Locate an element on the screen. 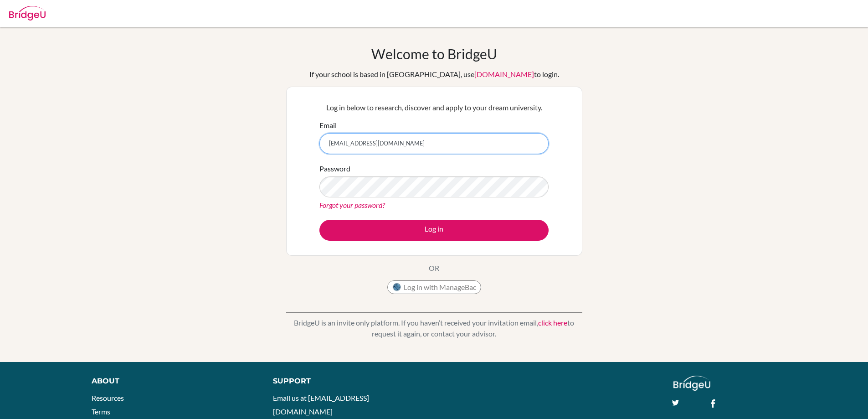 The width and height of the screenshot is (868, 419). label: Password is located at coordinates (335, 169).